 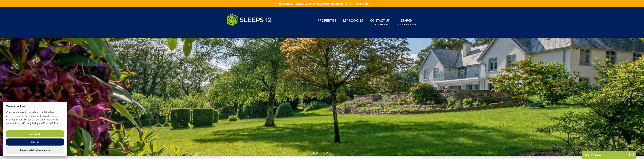 What do you see at coordinates (407, 24) in the screenshot?
I see `small: Check Availability` at bounding box center [407, 24].